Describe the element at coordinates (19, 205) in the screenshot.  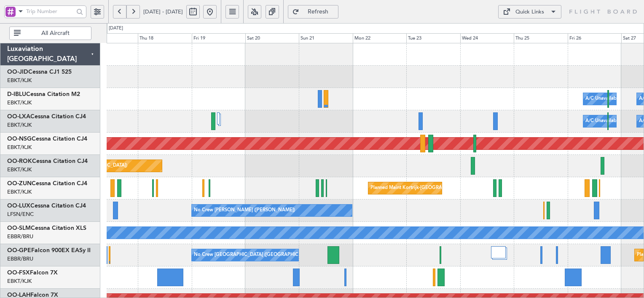
I see `span: OO-LUX` at that location.